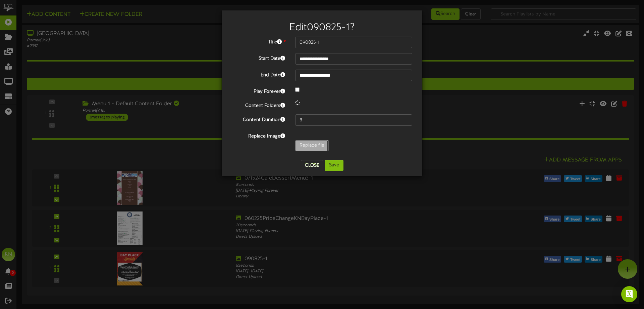 This screenshot has width=644, height=309. I want to click on input: 15, so click(354, 120).